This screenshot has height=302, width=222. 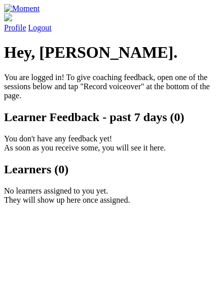 What do you see at coordinates (111, 169) in the screenshot?
I see `h2: Learners (0)` at bounding box center [111, 169].